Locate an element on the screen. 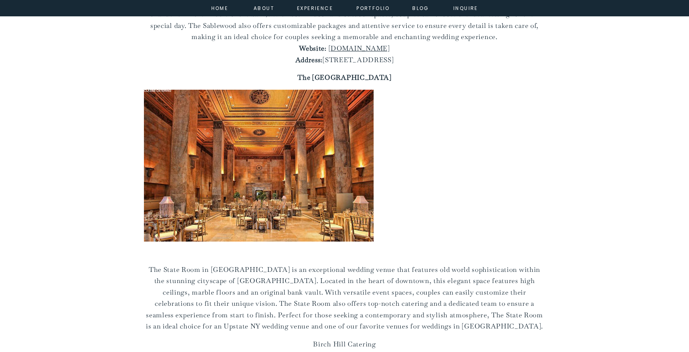 This screenshot has height=352, width=689. strong: Website: is located at coordinates (313, 48).